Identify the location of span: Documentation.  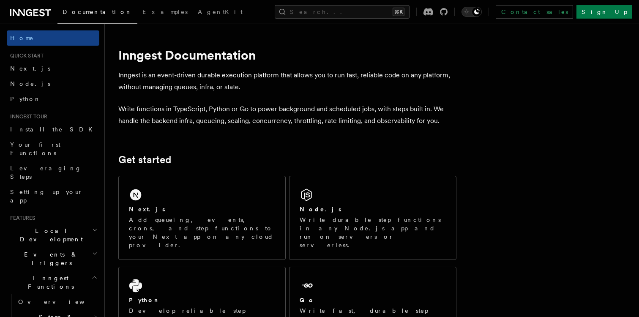
(97, 12).